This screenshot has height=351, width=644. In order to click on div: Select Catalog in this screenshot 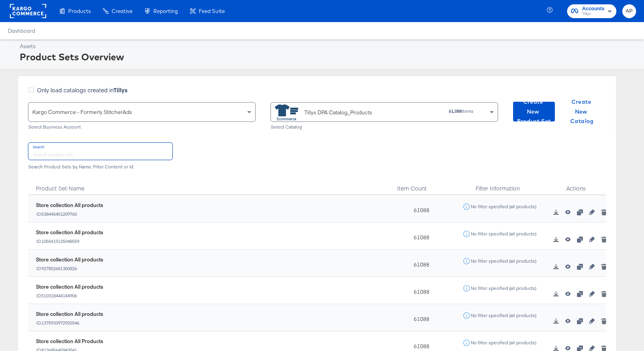, I will do `click(384, 127)`.